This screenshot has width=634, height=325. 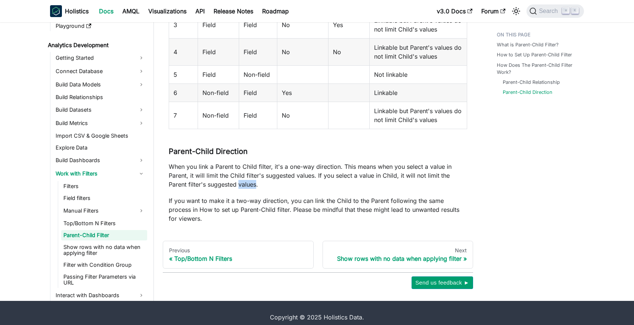 What do you see at coordinates (233, 11) in the screenshot?
I see `a: Release Notes` at bounding box center [233, 11].